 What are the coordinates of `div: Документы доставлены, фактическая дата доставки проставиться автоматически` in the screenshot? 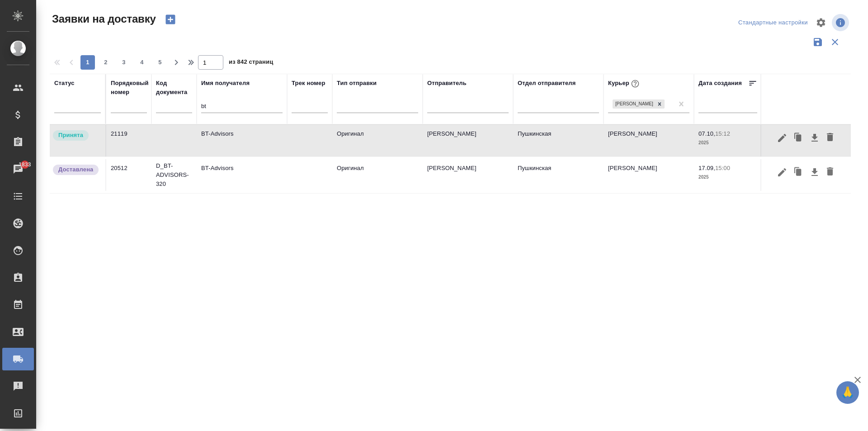 It's located at (76, 170).